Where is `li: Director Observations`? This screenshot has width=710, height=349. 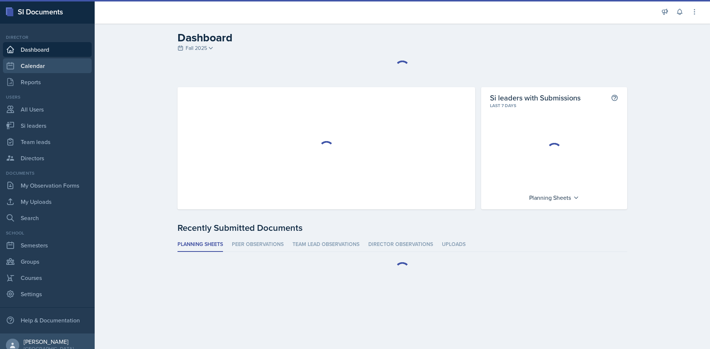 li: Director Observations is located at coordinates (400, 245).